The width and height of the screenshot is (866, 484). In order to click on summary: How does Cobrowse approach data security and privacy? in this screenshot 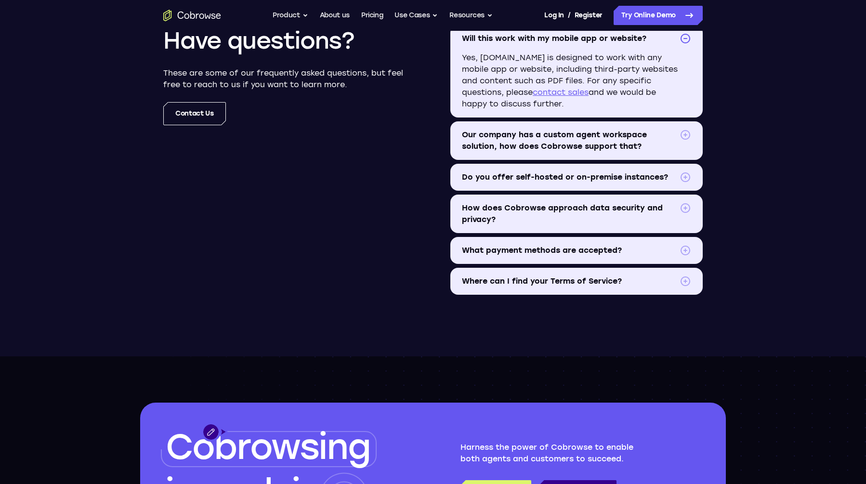, I will do `click(577, 214)`.